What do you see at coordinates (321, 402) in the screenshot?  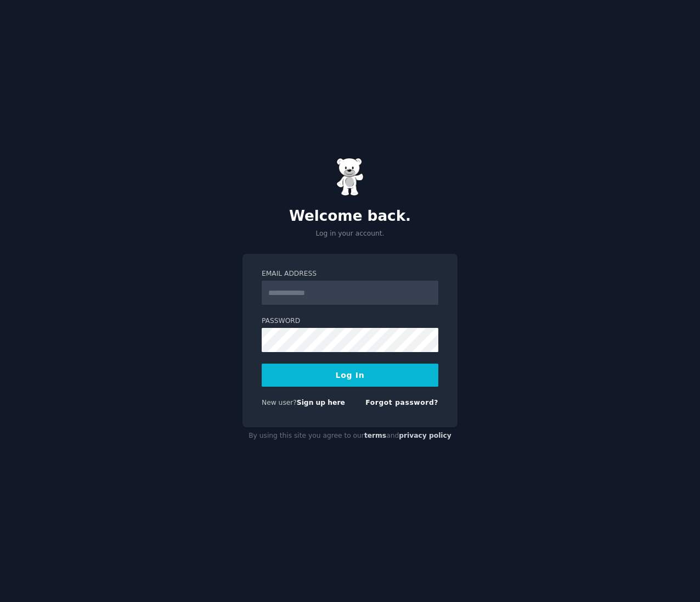 I see `a: Sign up here` at bounding box center [321, 402].